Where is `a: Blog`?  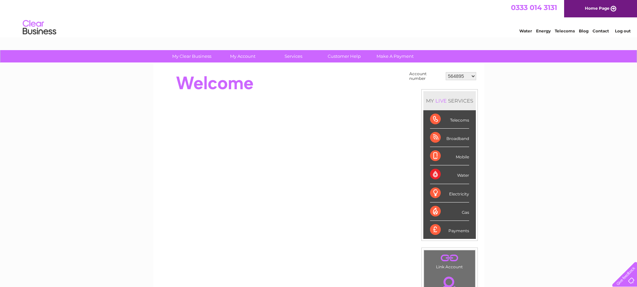
a: Blog is located at coordinates (584, 31).